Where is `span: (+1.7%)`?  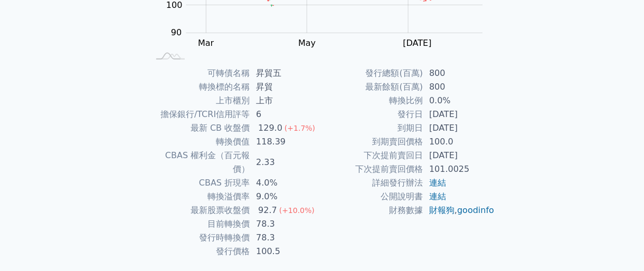 span: (+1.7%) is located at coordinates (300, 128).